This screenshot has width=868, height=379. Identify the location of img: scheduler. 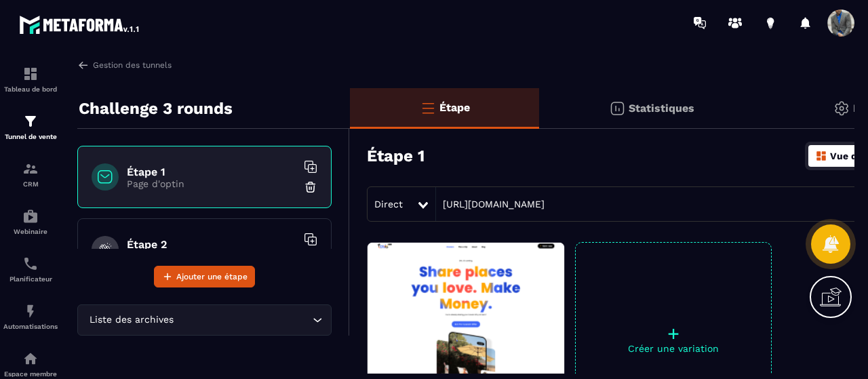
(31, 263).